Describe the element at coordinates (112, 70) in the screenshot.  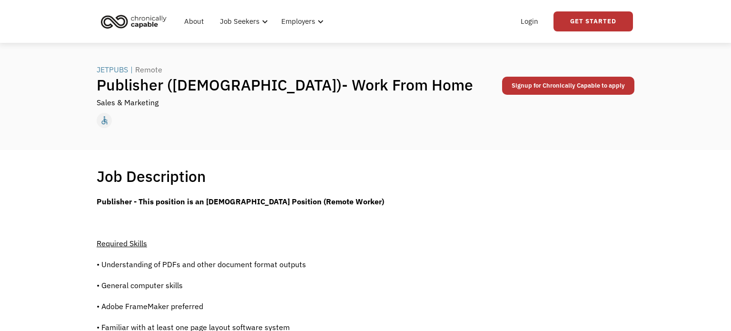
I see `div: JETPUBS` at that location.